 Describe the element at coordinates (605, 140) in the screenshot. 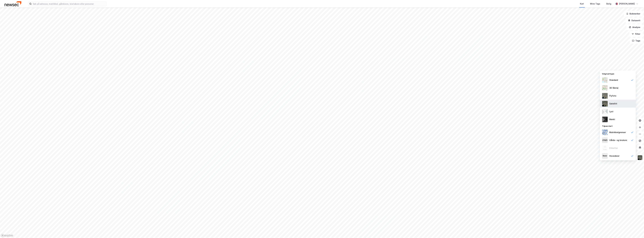

I see `img: cadastreKeys.547ab17ec502f5a4ef2b.jpeg` at that location.